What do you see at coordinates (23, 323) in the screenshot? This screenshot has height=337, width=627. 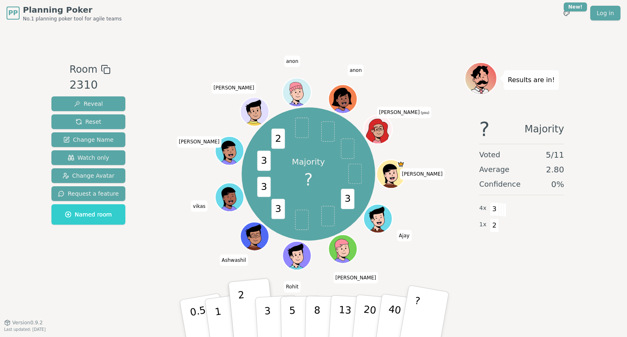 I see `button: Version0.9.2` at bounding box center [23, 323].